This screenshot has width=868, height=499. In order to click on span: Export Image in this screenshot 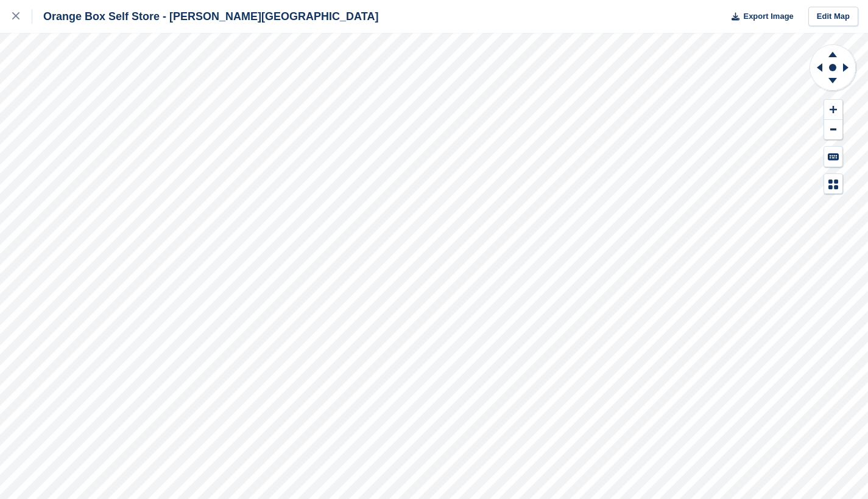, I will do `click(769, 16)`.